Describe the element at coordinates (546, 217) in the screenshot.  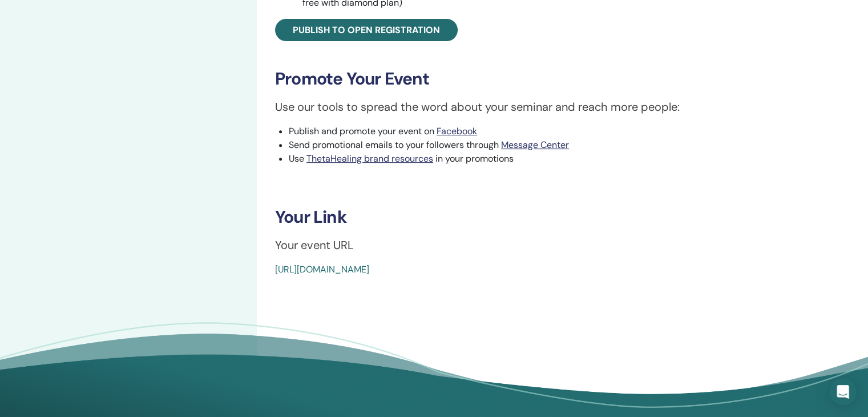
I see `h3: Your Link` at that location.